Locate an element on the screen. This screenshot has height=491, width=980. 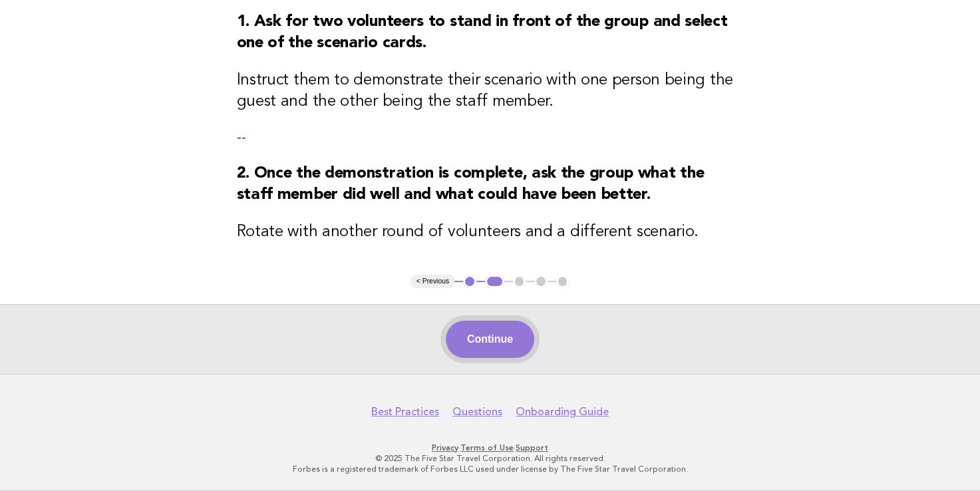
button: < Previous is located at coordinates (432, 281).